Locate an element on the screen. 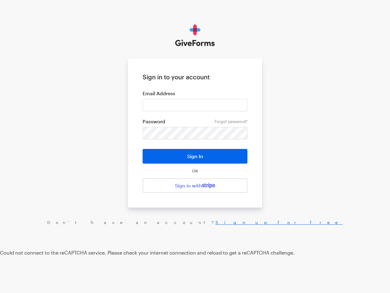  a: Sign in with is located at coordinates (195, 185).